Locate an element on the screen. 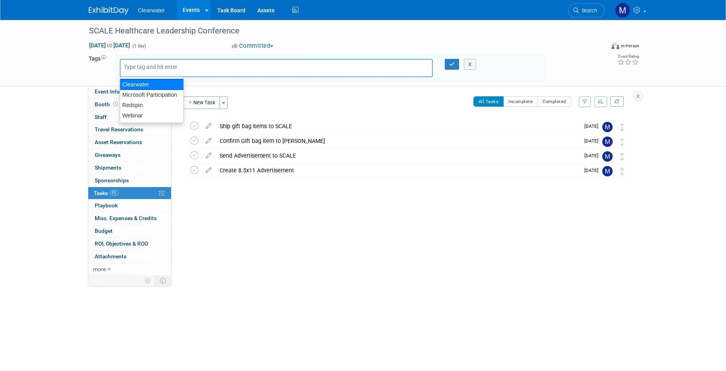  img: Format-Inperson.png is located at coordinates (615, 46).